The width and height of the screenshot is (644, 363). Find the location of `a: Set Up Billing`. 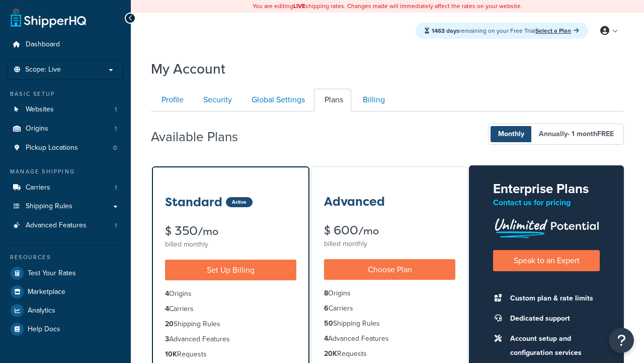

a: Set Up Billing is located at coordinates (231, 270).